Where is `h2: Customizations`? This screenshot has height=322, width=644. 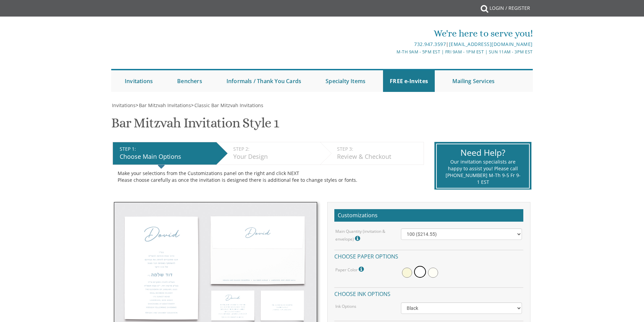 h2: Customizations is located at coordinates (429, 215).